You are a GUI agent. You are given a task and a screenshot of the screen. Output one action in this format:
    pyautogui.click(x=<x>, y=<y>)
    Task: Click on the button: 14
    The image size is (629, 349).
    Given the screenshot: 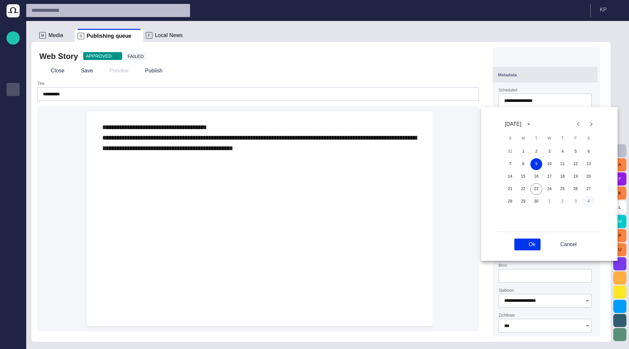 What is the action you would take?
    pyautogui.click(x=510, y=177)
    